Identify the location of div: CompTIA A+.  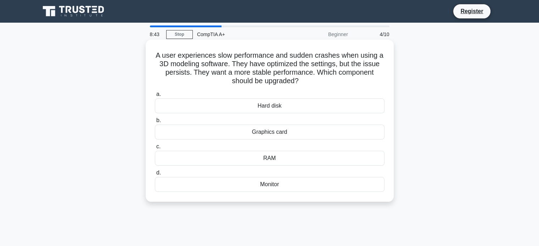
(241, 34).